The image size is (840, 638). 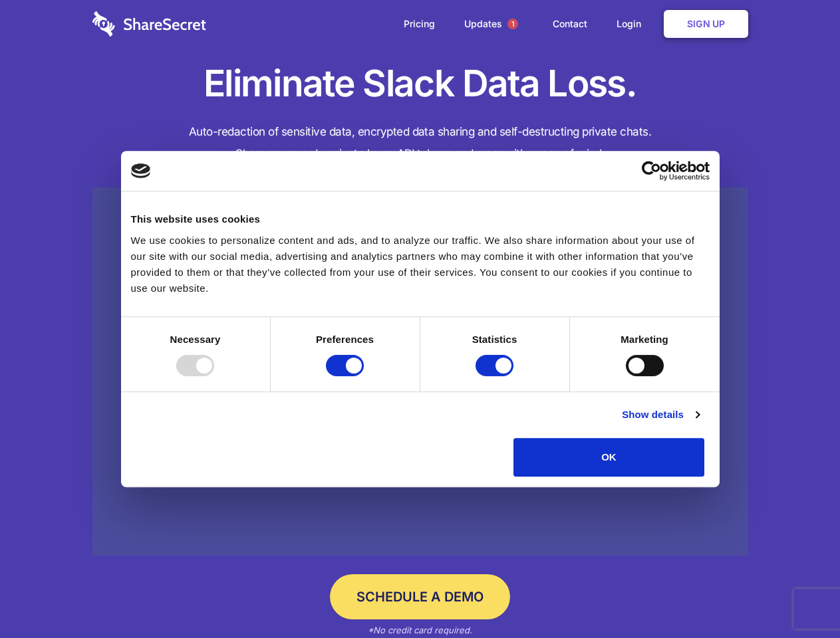 What do you see at coordinates (420, 597) in the screenshot?
I see `a: Schedule a Demo` at bounding box center [420, 597].